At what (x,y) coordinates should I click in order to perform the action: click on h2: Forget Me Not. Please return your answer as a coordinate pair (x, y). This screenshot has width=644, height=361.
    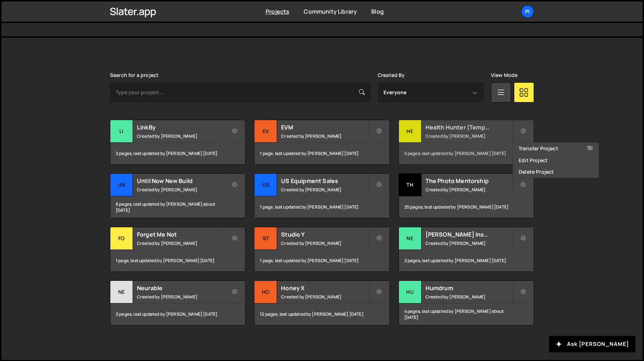
    Looking at the image, I should click on (180, 235).